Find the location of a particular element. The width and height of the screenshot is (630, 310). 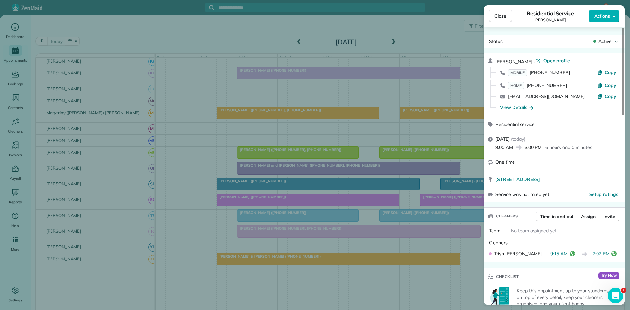

span: Active is located at coordinates (605, 41).